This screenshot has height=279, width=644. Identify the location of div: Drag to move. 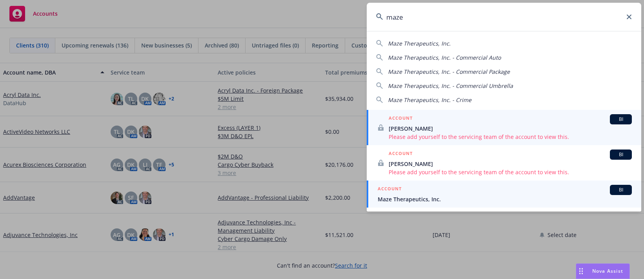
(581, 271).